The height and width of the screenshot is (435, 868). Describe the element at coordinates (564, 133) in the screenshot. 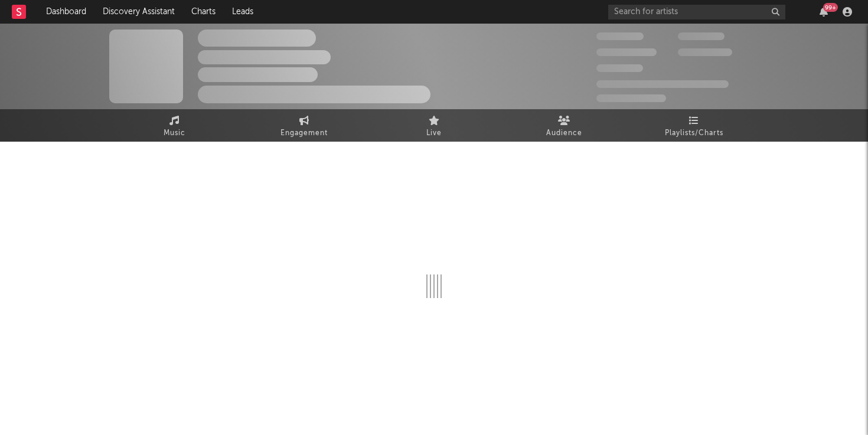

I see `span: Audience` at that location.